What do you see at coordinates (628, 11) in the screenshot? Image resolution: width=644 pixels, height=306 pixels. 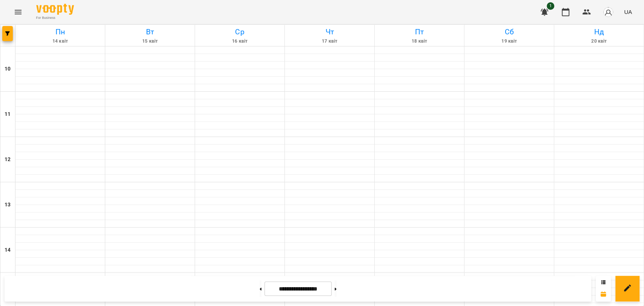 I see `span: UA` at bounding box center [628, 11].